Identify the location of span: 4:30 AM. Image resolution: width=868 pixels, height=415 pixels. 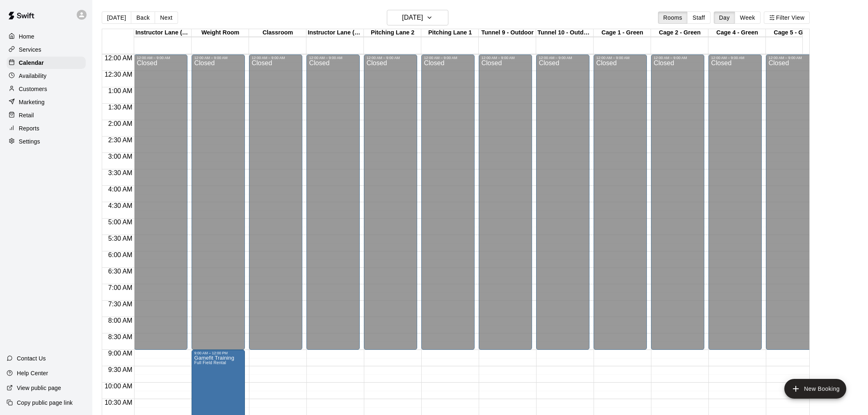
(120, 205).